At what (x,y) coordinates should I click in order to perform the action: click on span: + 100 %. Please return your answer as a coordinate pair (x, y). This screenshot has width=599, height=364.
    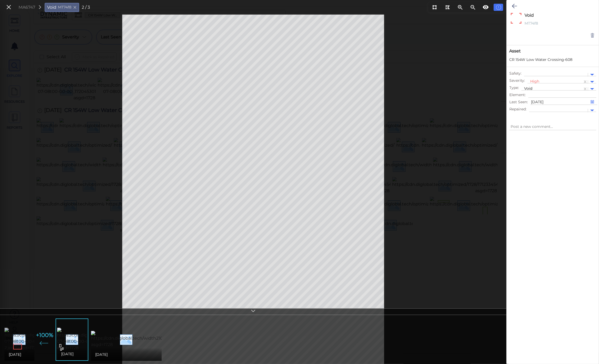
    Looking at the image, I should click on (44, 335).